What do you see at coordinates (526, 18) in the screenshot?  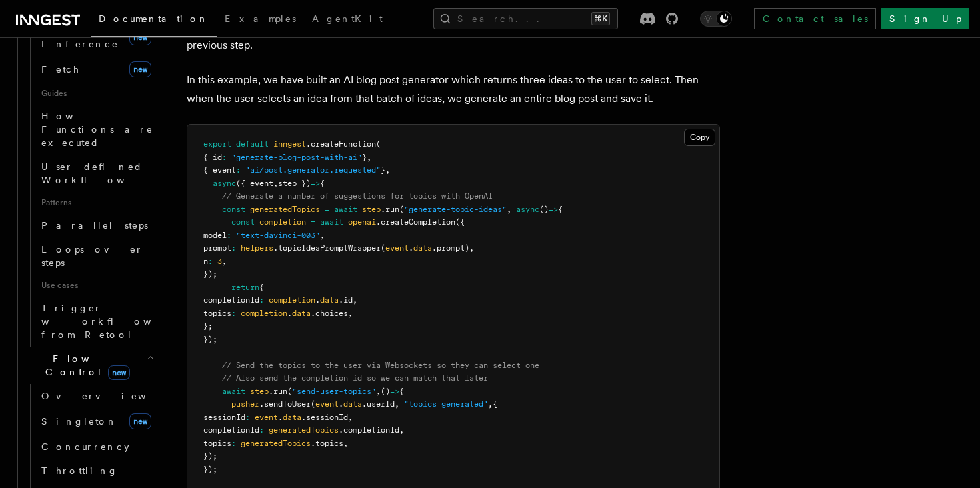 I see `button: Search...⌘K` at bounding box center [526, 18].